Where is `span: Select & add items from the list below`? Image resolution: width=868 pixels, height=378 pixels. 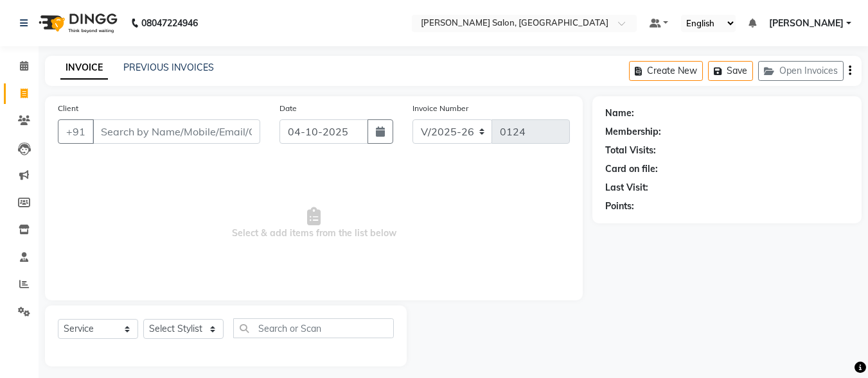
span: Select & add items from the list below is located at coordinates (313, 224).